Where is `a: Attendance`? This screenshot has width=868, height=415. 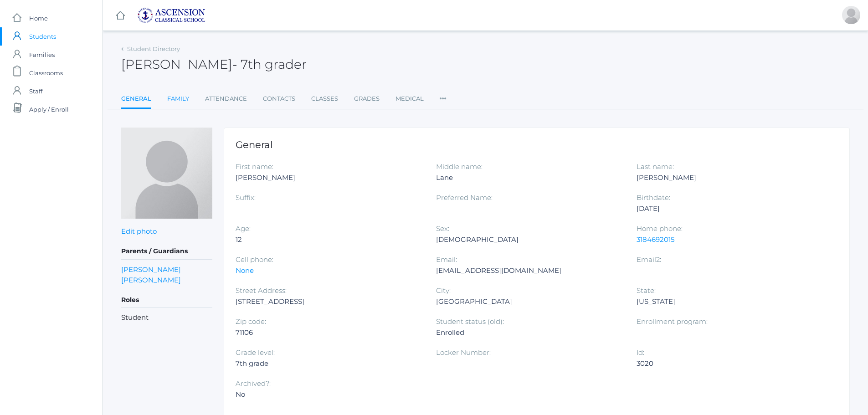 a: Attendance is located at coordinates (226, 99).